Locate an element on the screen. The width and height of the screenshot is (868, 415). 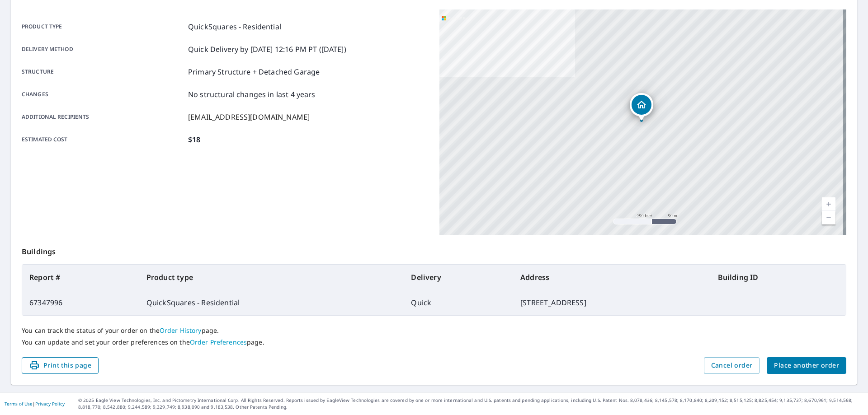
a: Order Preferences is located at coordinates (218, 343).